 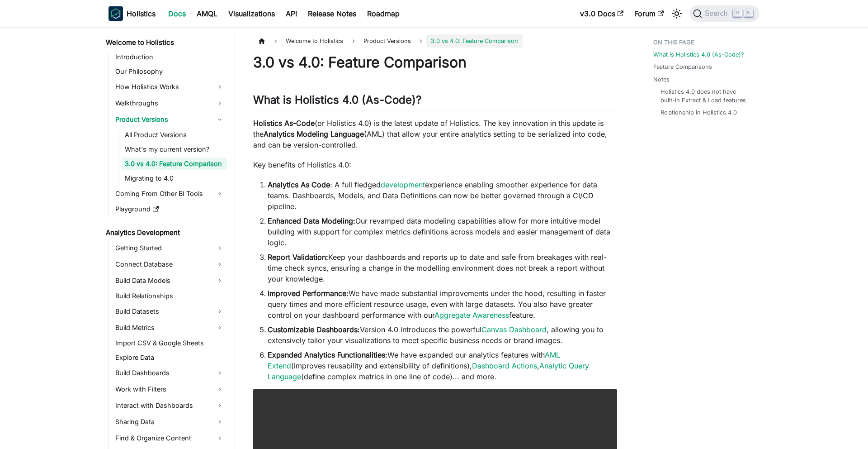 I want to click on a: Build Relationships, so click(x=170, y=295).